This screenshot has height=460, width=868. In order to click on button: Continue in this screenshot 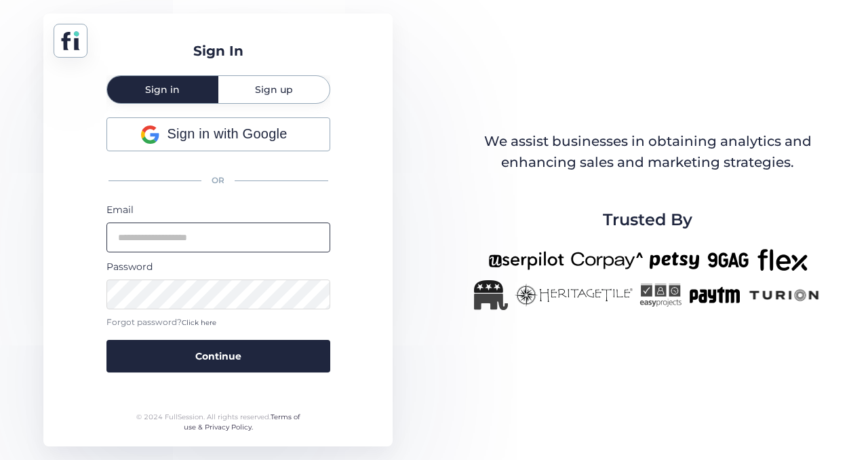, I will do `click(219, 356)`.